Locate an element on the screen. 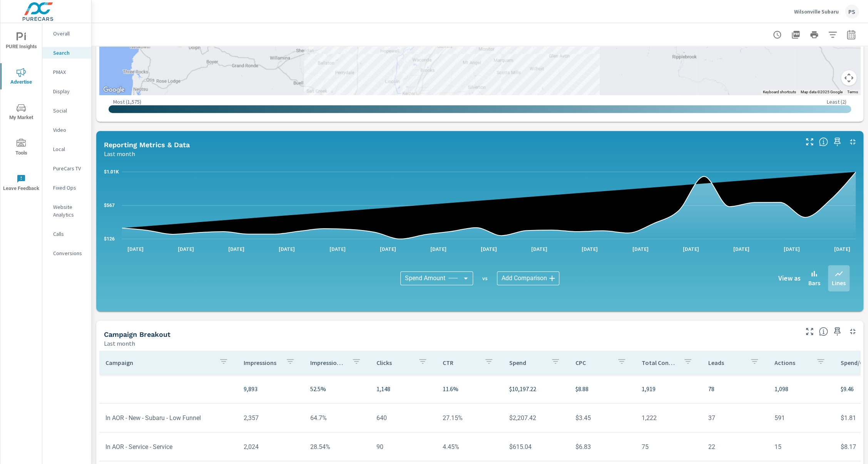 The height and width of the screenshot is (464, 868). td: $3.45 is located at coordinates (603, 418).